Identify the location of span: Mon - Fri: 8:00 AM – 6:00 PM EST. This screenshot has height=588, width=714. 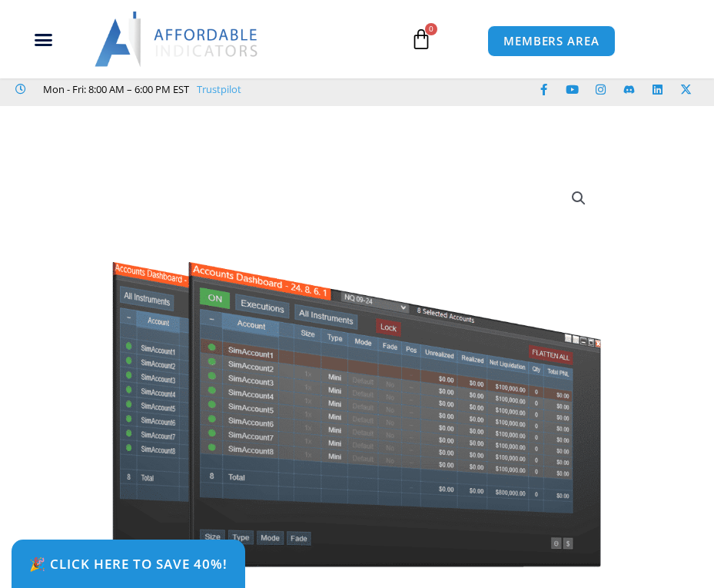
(114, 90).